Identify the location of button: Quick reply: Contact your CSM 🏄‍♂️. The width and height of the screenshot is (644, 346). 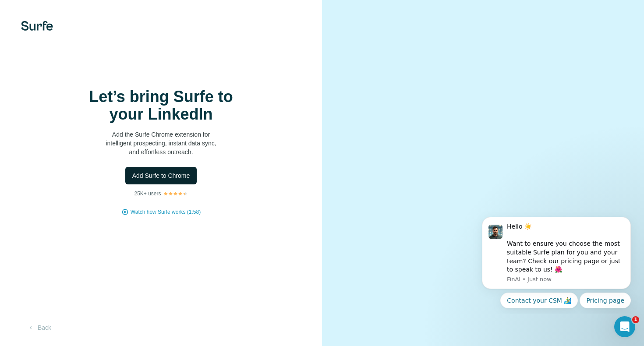
(70, 91).